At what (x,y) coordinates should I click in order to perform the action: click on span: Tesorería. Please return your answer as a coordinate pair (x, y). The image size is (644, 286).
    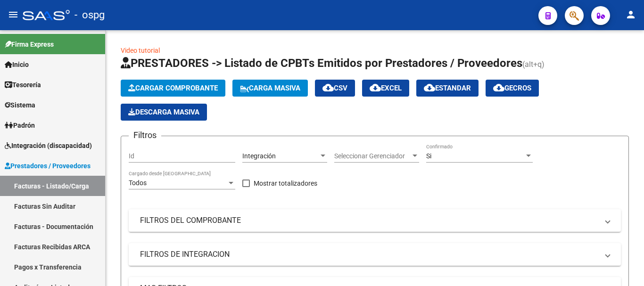
    Looking at the image, I should click on (23, 85).